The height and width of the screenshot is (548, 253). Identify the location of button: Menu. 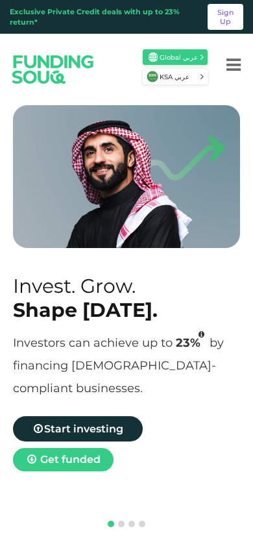
(234, 65).